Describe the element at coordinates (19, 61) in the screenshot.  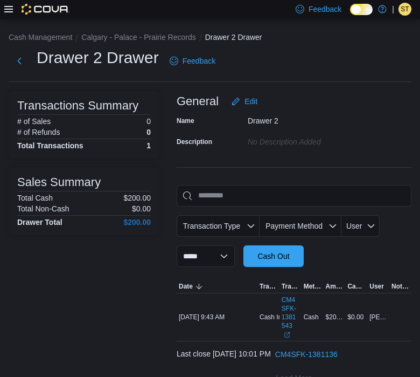
I see `button: Next` at that location.